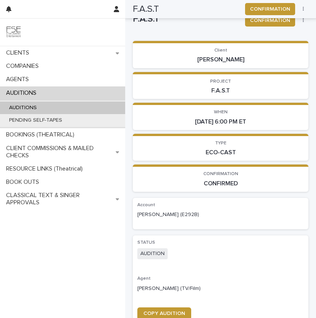 This screenshot has height=318, width=316. I want to click on p: CONFIRMED, so click(220, 183).